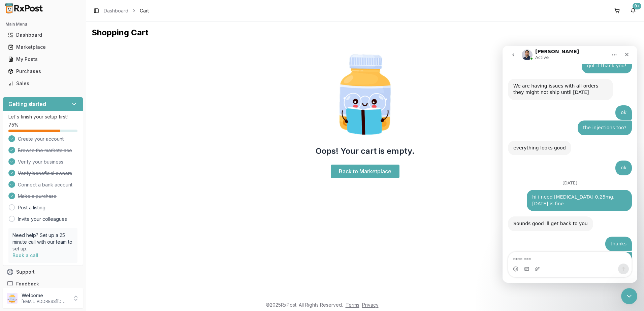  What do you see at coordinates (637, 6) in the screenshot?
I see `div: 9+` at bounding box center [637, 6].